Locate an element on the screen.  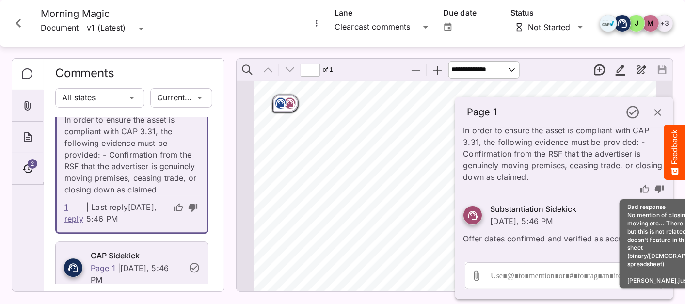
span: Audio/Music is located at coordinates (449, 149).